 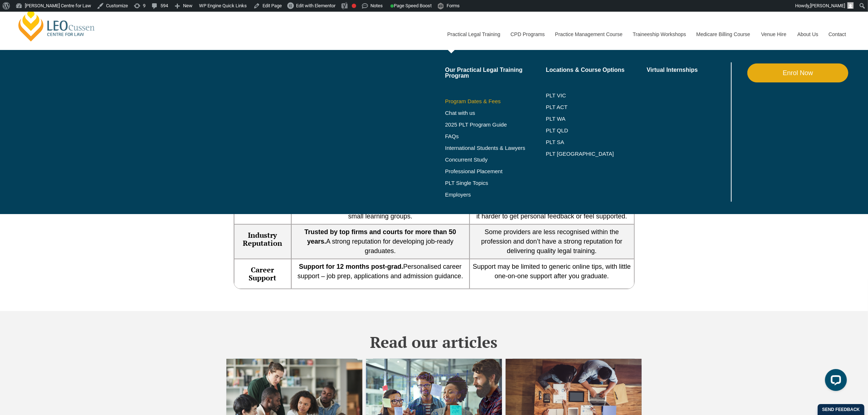 What do you see at coordinates (263, 273) in the screenshot?
I see `strong: Career Support` at bounding box center [263, 273].